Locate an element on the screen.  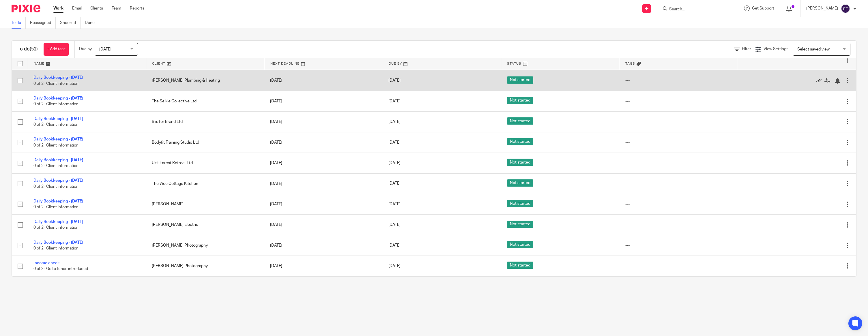
a: Email is located at coordinates (77, 9).